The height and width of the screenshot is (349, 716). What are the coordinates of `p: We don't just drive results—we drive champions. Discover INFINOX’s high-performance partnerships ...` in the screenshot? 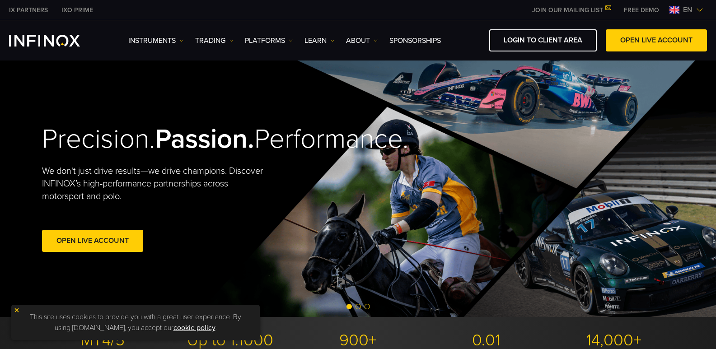 It's located at (156, 184).